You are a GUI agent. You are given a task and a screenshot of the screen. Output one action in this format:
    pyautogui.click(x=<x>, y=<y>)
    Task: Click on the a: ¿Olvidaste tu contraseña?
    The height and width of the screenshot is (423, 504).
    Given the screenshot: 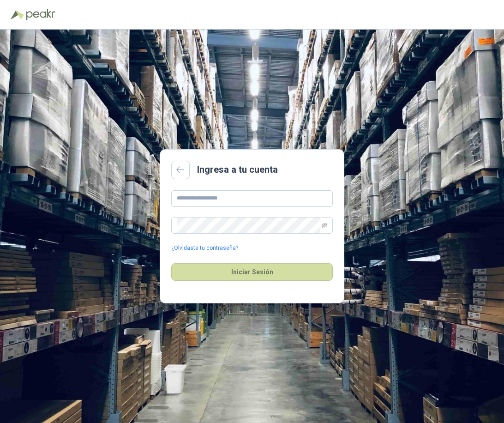 What is the action you would take?
    pyautogui.click(x=205, y=248)
    